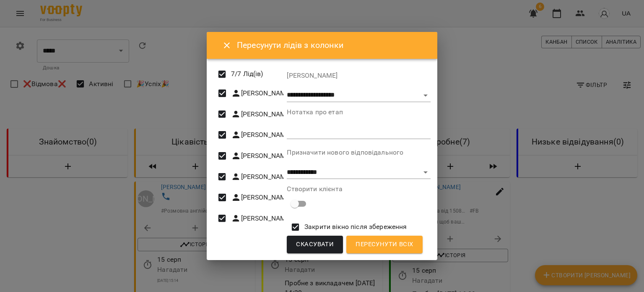 This screenshot has width=644, height=292. I want to click on button: Пересунути всіх, so click(384, 244).